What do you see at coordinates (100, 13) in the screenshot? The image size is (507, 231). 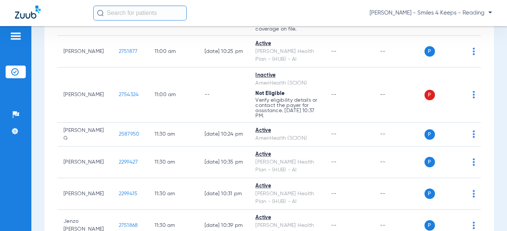 I see `img: Search Icon` at bounding box center [100, 13].